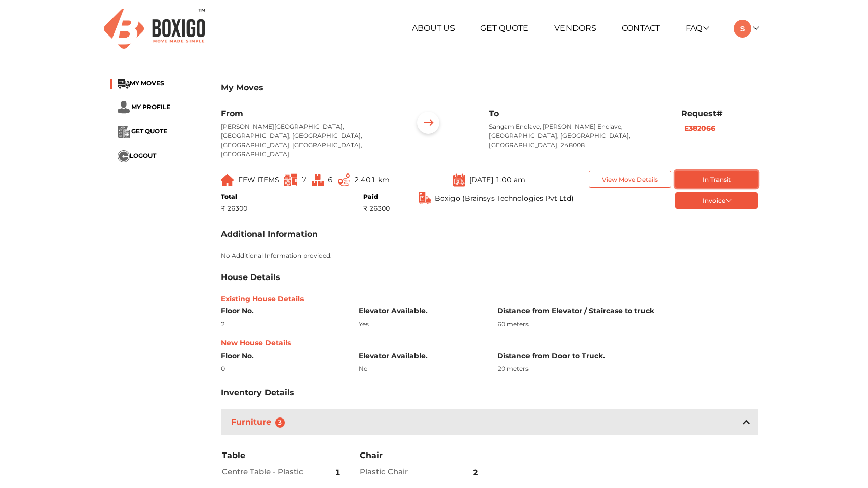 The height and width of the screenshot is (488, 868). Describe the element at coordinates (267, 471) in the screenshot. I see `h2: Centre Table - Plastic` at that location.